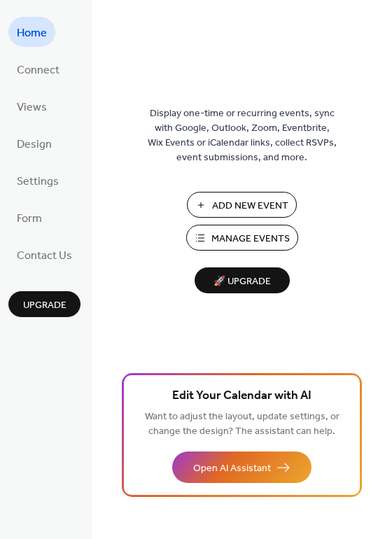  I want to click on a: Views, so click(32, 105).